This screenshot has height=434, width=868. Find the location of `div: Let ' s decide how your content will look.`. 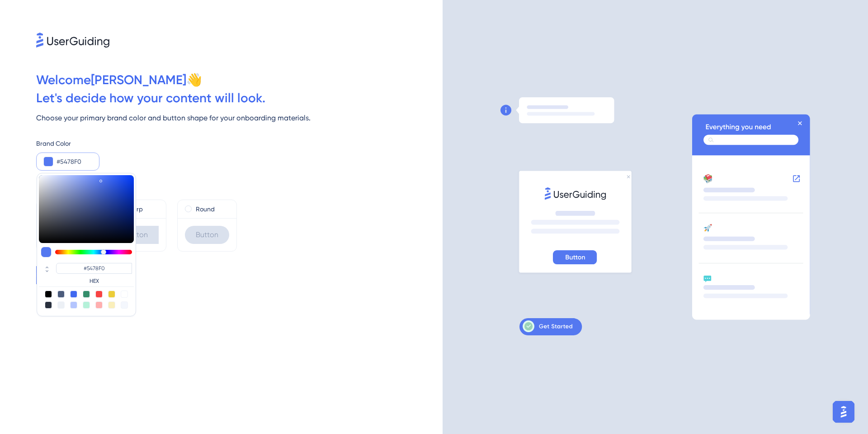

div: Let ' s decide how your content will look. is located at coordinates (239, 98).